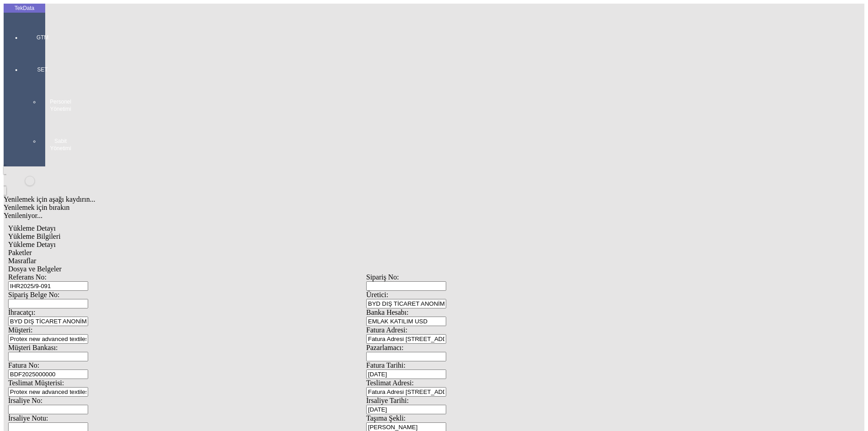  I want to click on span: SET, so click(43, 70).